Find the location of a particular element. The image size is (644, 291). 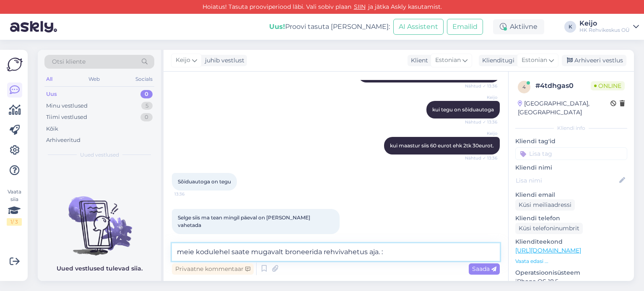

input: Lisa nimi is located at coordinates (566, 181).